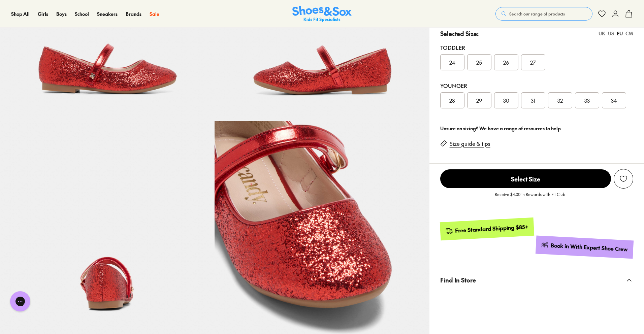  What do you see at coordinates (537, 14) in the screenshot?
I see `span: Search our range of products` at bounding box center [537, 14].